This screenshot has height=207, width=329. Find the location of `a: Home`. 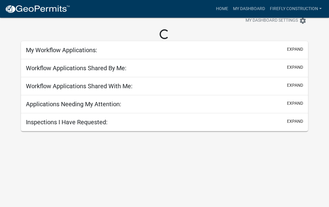

a: Home is located at coordinates (222, 9).